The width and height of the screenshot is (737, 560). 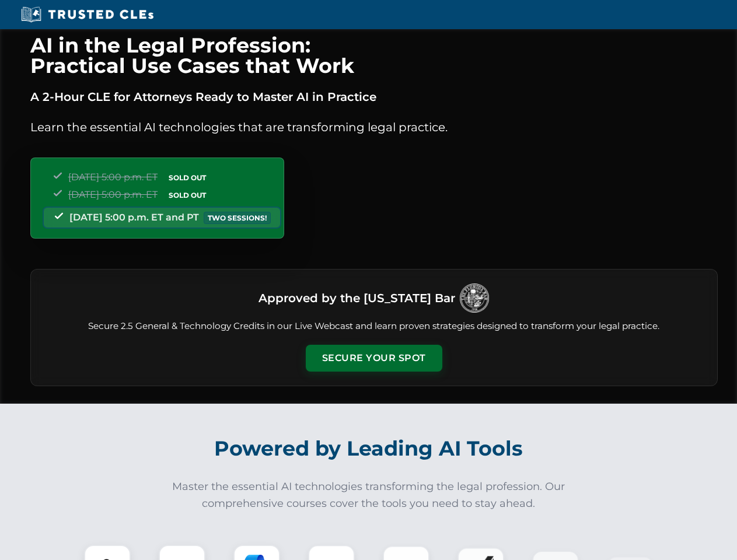 What do you see at coordinates (369, 495) in the screenshot?
I see `p: Master the essential AI technologies transforming the legal profession. Our comprehensive courses...` at bounding box center [369, 495].